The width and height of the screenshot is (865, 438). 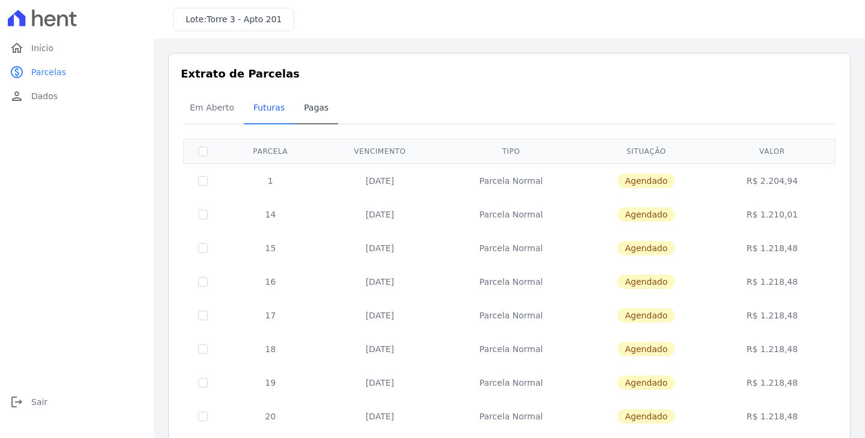 What do you see at coordinates (44, 96) in the screenshot?
I see `span: Dados` at bounding box center [44, 96].